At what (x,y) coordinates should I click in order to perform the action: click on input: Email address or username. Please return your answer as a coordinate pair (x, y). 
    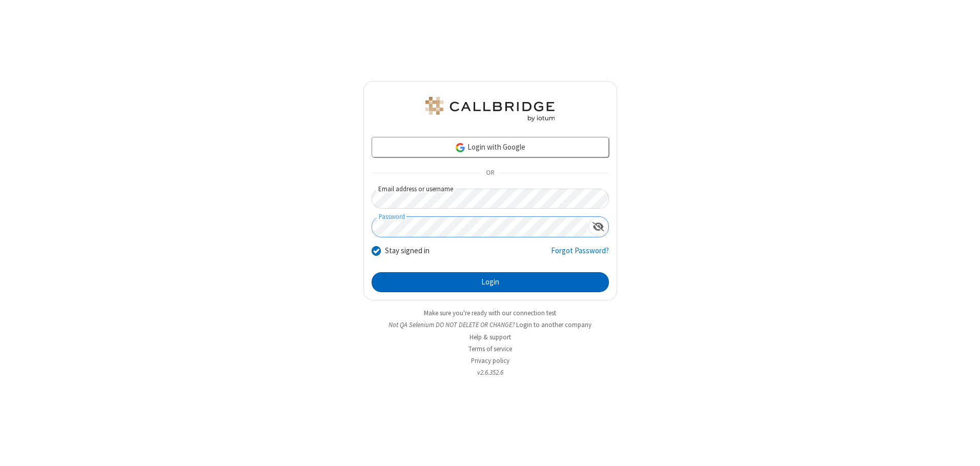
    Looking at the image, I should click on (490, 198).